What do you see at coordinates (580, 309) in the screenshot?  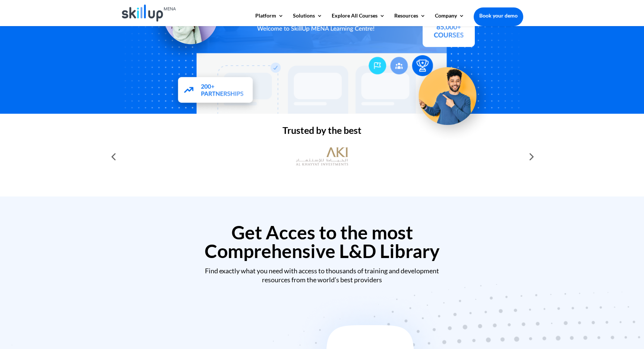 I see `div: Chat Widget` at bounding box center [580, 309].